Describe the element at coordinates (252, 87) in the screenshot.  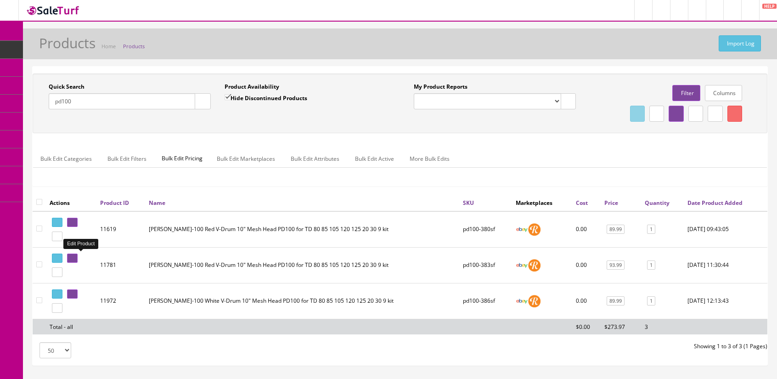
I see `label: Product Availability` at that location.